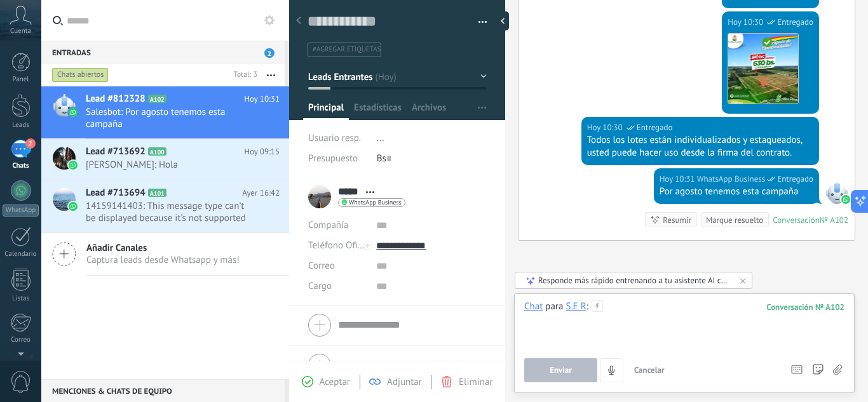  I want to click on span: Adjuntar, so click(404, 382).